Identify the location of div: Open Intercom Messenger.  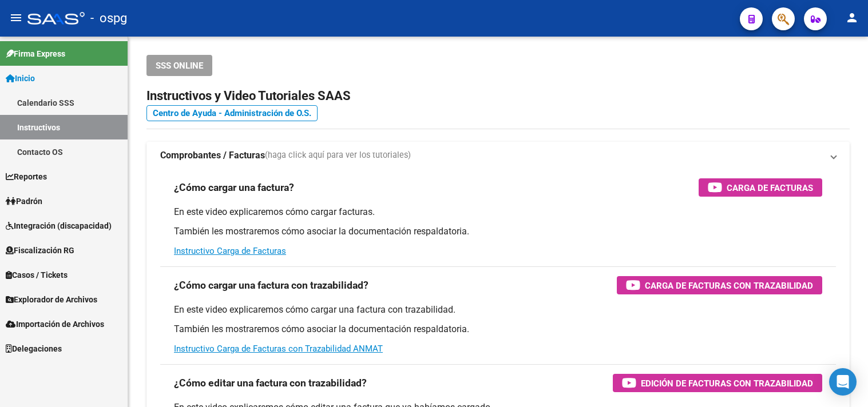
(843, 382).